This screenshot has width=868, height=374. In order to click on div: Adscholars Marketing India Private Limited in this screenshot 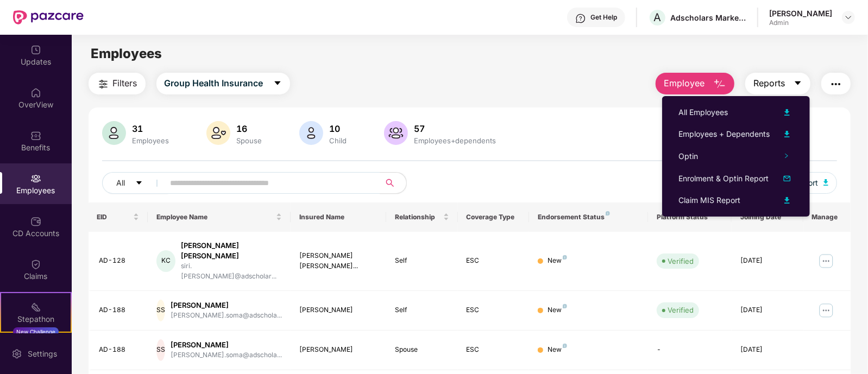, I will do `click(708, 18)`.